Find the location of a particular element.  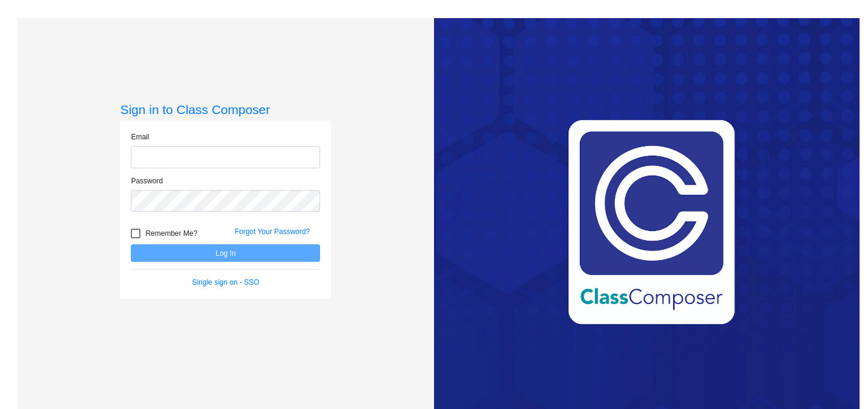

span: Remember Me? is located at coordinates (171, 233).